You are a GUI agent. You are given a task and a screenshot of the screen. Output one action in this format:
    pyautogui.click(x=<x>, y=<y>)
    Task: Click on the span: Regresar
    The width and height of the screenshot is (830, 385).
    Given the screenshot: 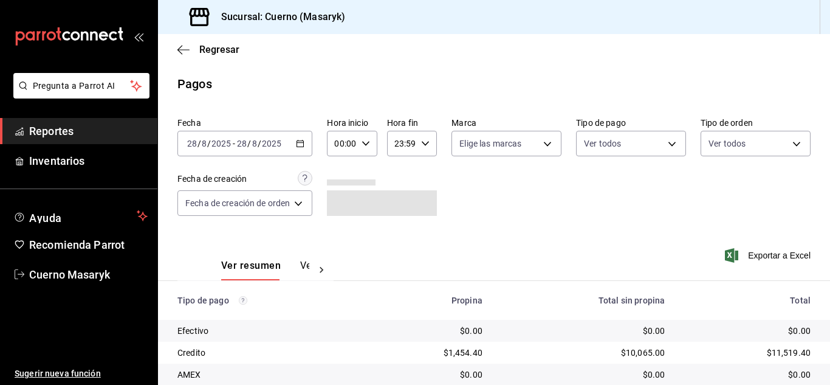 What is the action you would take?
    pyautogui.click(x=219, y=49)
    